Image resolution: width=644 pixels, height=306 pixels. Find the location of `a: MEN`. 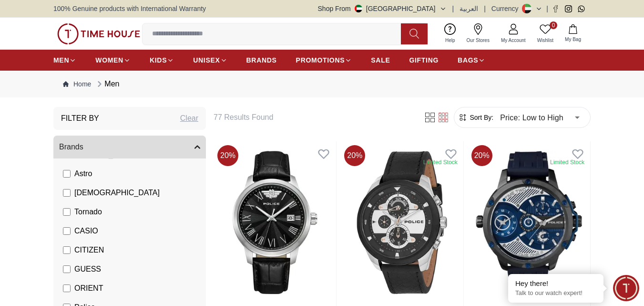

a: MEN is located at coordinates (65, 60).